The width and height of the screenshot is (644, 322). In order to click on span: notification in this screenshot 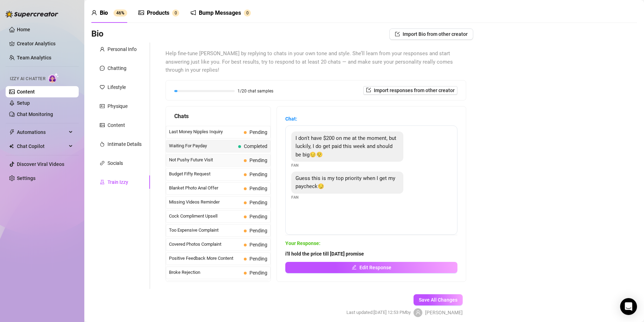, I will do `click(193, 13)`.